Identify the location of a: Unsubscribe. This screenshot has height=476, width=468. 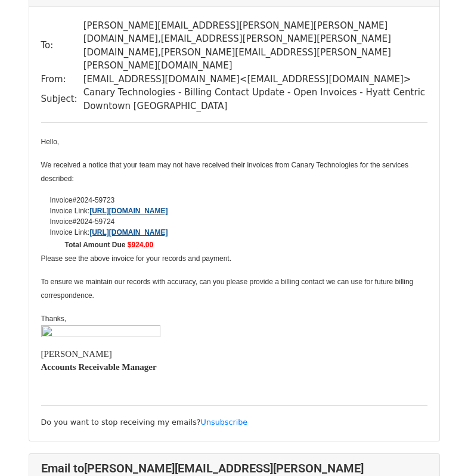
(224, 422).